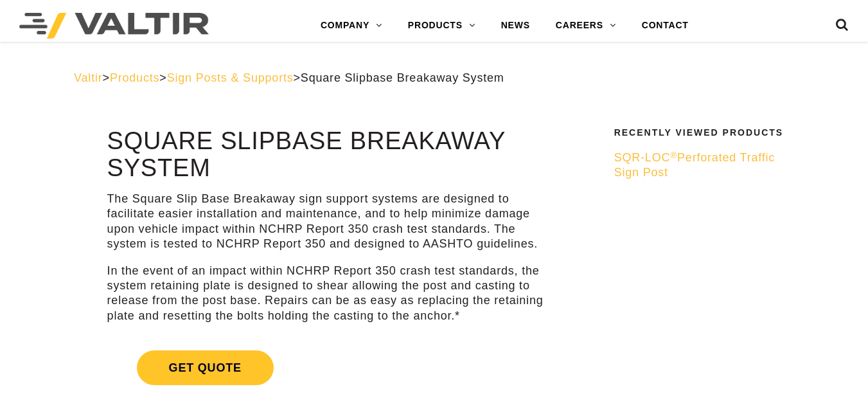  Describe the element at coordinates (325, 222) in the screenshot. I see `p: The Square Slip Base Breakaway sign support systems are designed to facilitate easier installatio...` at that location.